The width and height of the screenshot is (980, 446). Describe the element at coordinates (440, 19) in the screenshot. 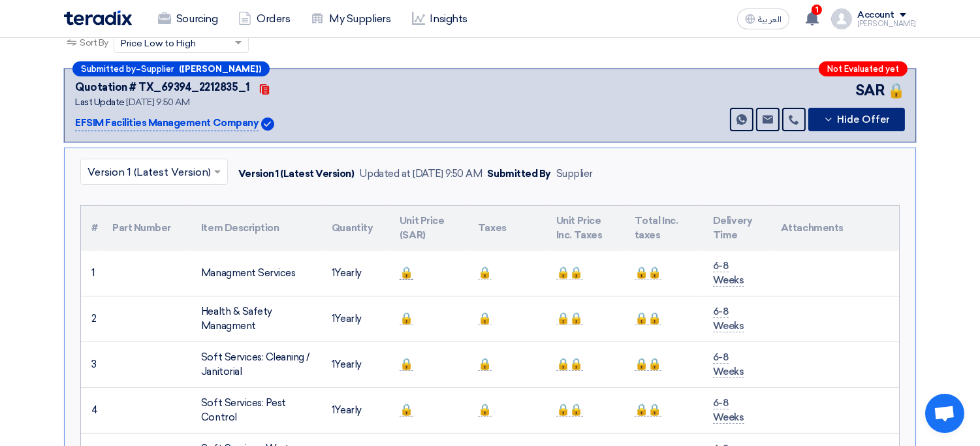

I see `a: Insights` at that location.